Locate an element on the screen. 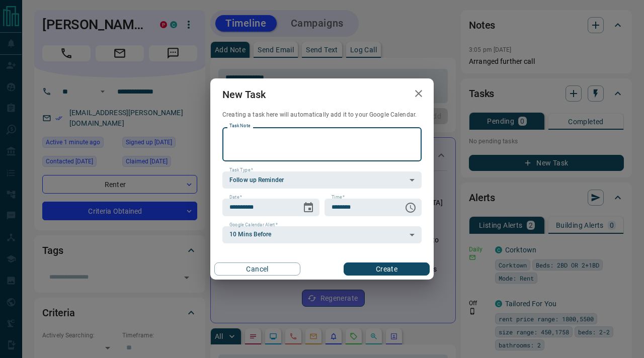 This screenshot has height=358, width=644. label: Task Note is located at coordinates (240, 126).